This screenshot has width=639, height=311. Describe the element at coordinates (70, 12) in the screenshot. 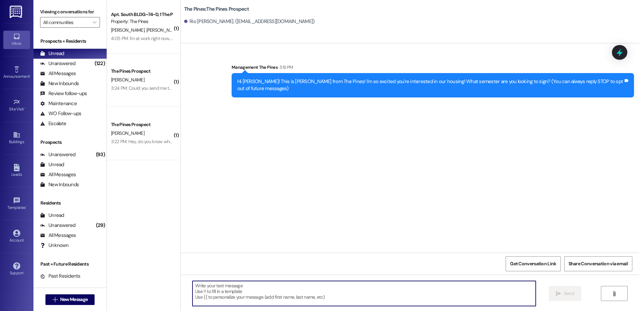

I see `label: Viewing conversations for` at that location.